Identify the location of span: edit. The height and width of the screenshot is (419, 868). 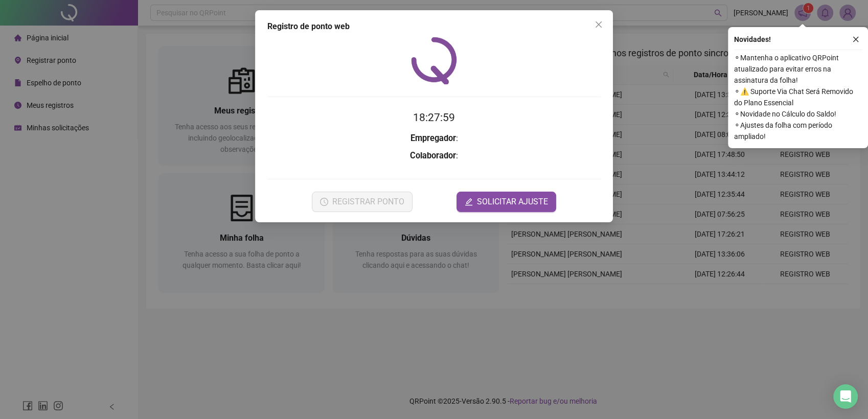
(469, 202).